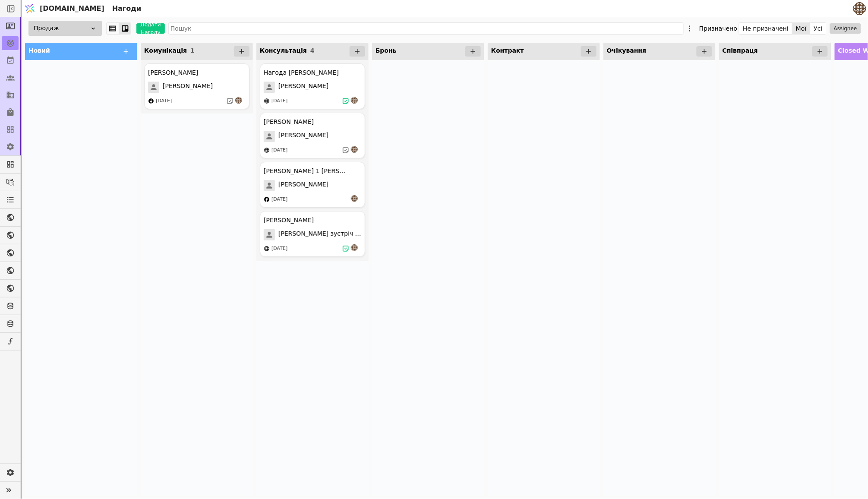  What do you see at coordinates (125, 9) in the screenshot?
I see `h2: Нагоди` at bounding box center [125, 9].